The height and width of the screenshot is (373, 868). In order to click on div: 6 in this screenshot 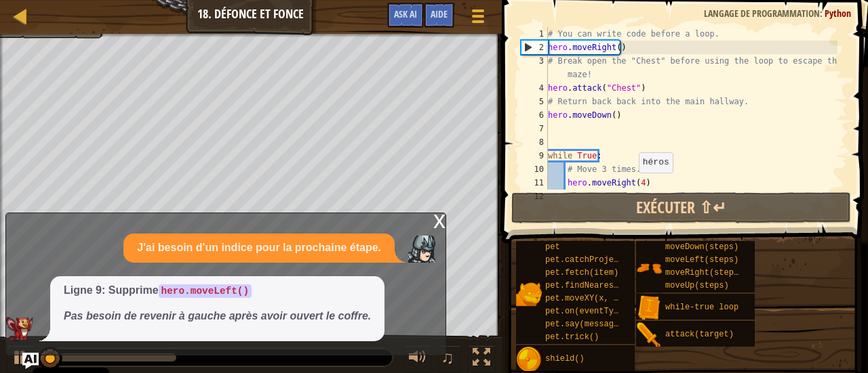, I will do `click(534, 115)`.